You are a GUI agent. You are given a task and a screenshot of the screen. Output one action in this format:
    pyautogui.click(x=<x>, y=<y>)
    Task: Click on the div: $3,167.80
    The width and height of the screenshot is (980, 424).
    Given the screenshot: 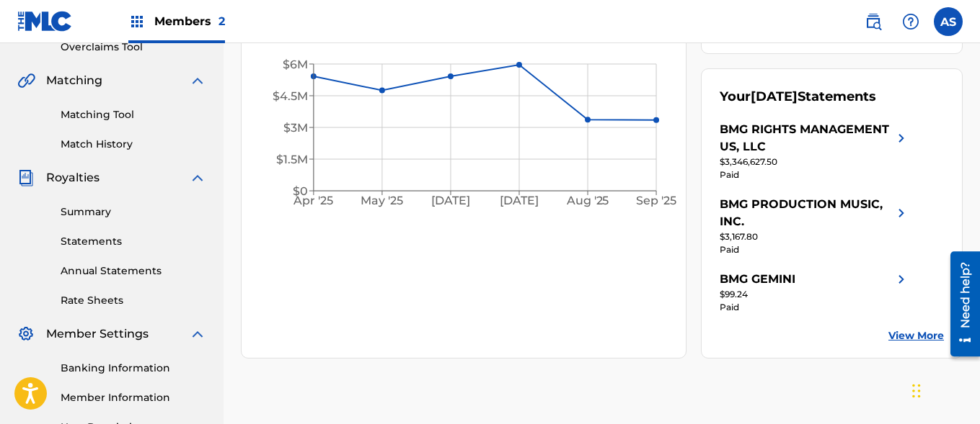 What is the action you would take?
    pyautogui.click(x=815, y=238)
    